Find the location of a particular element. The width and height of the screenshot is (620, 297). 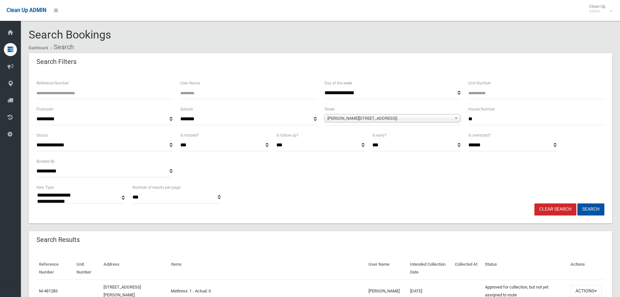

label: Reference Number is located at coordinates (52, 83).